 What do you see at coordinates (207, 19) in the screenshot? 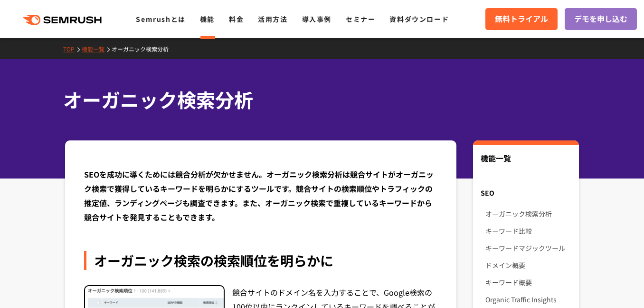
I see `a: 機能` at bounding box center [207, 19].